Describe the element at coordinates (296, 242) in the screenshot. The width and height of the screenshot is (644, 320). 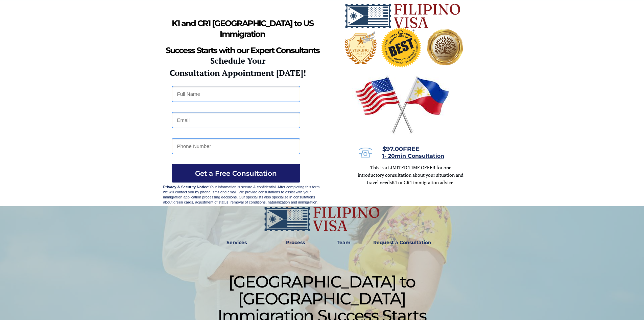
I see `a: Process` at that location.